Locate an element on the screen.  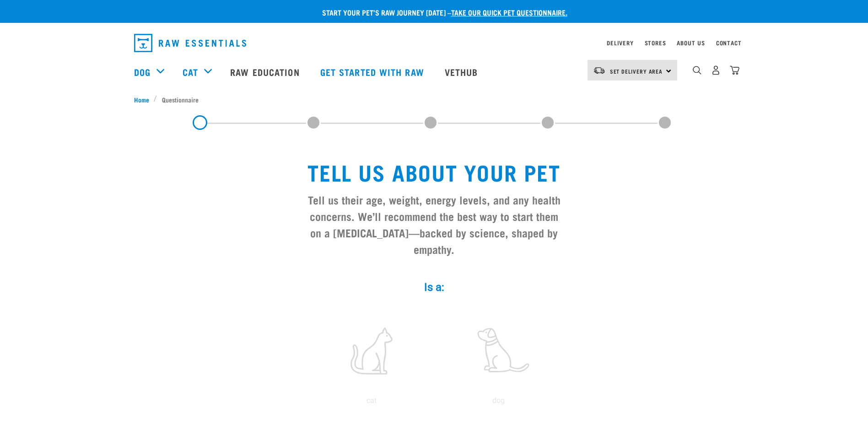
a: Home is located at coordinates (144, 99).